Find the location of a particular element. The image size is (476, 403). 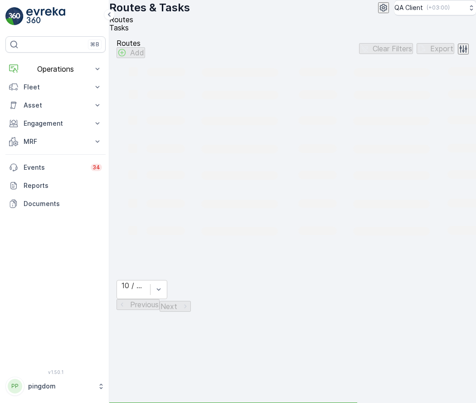

div: PP is located at coordinates (15, 386).